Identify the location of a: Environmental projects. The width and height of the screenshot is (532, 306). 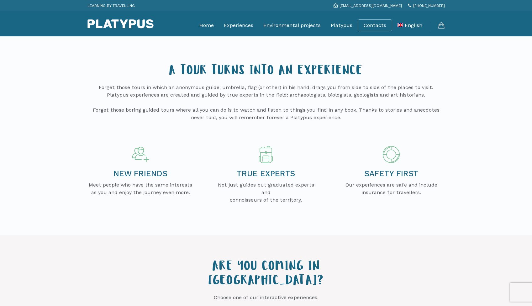
(292, 25).